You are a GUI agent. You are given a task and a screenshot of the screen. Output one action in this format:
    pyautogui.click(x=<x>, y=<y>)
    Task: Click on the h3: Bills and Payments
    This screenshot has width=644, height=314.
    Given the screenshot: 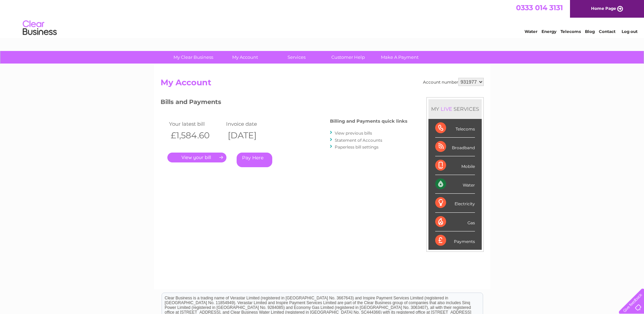 What is the action you would take?
    pyautogui.click(x=284, y=103)
    